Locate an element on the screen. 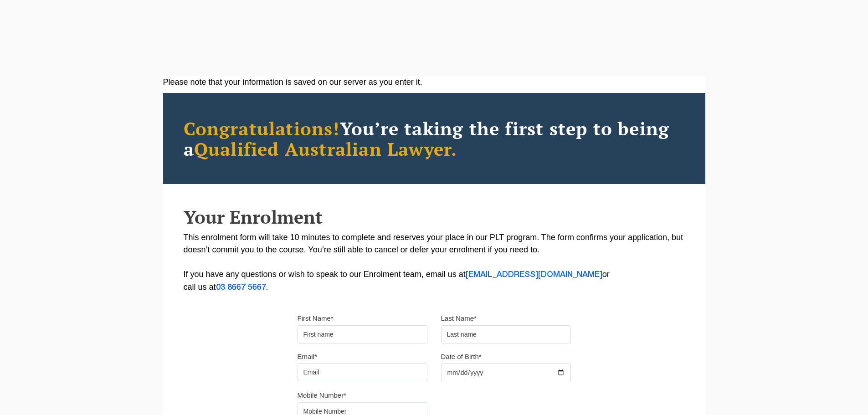  span: Congratulations! is located at coordinates (261, 128).